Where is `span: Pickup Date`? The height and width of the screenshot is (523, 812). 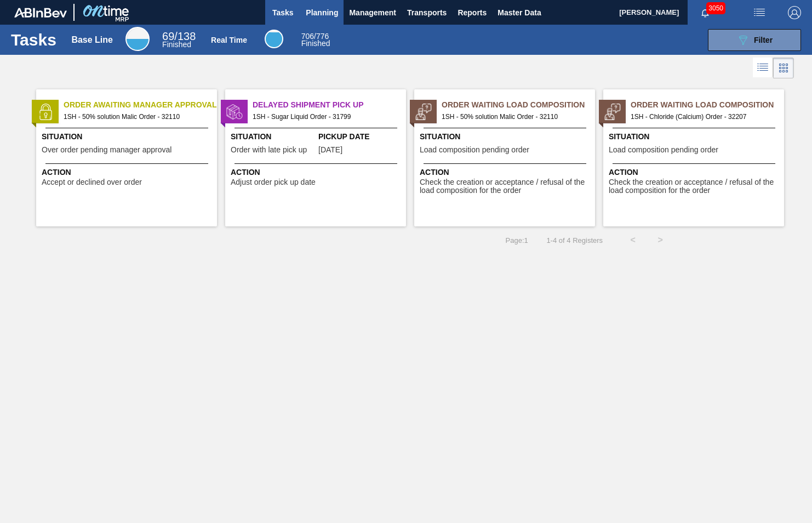 span: Pickup Date is located at coordinates (360, 136).